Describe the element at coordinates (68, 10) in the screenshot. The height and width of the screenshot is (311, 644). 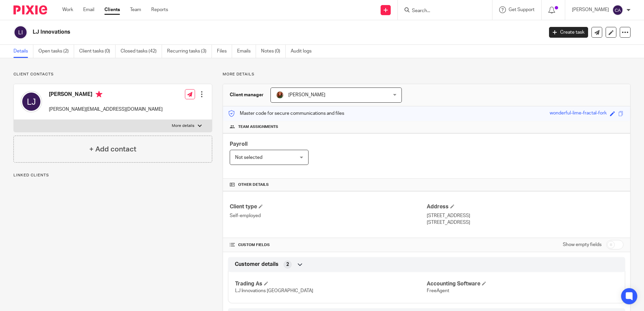
I see `a: Work` at that location.